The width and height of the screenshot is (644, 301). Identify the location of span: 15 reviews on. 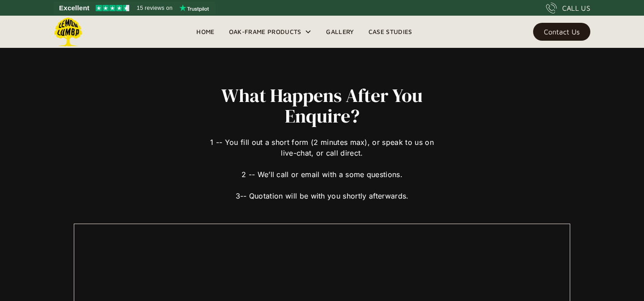
(155, 8).